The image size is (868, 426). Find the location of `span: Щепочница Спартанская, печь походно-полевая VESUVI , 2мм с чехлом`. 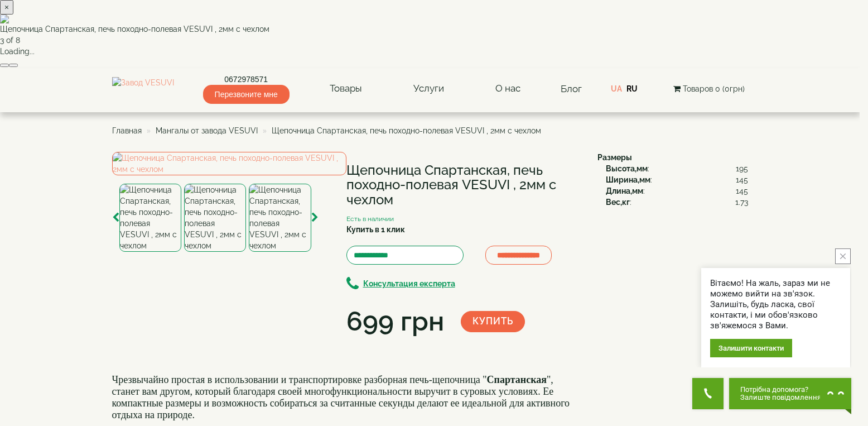

span: Щепочница Спартанская, печь походно-полевая VESUVI , 2мм с чехлом is located at coordinates (406, 131).